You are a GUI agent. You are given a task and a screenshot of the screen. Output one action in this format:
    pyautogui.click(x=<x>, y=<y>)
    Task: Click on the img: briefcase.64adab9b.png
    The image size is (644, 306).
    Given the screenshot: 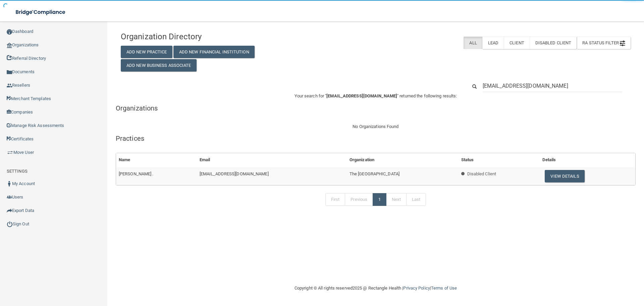 What is the action you would take?
    pyautogui.click(x=10, y=153)
    